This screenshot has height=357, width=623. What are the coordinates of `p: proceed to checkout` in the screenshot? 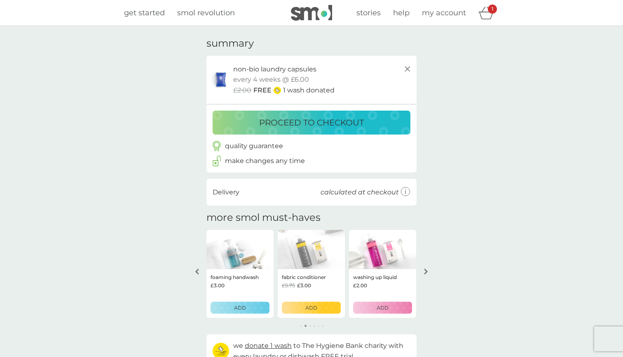 It's located at (312, 122).